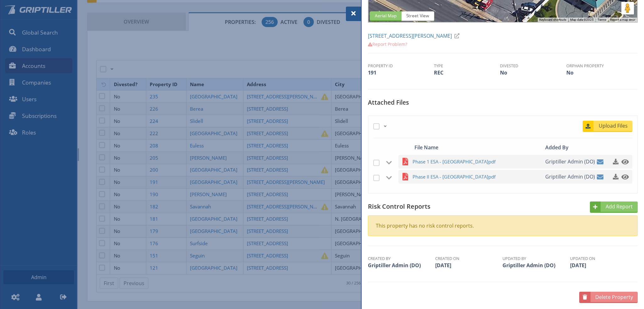 This screenshot has height=309, width=644. What do you see at coordinates (614, 207) in the screenshot?
I see `a: Add Report` at bounding box center [614, 207].